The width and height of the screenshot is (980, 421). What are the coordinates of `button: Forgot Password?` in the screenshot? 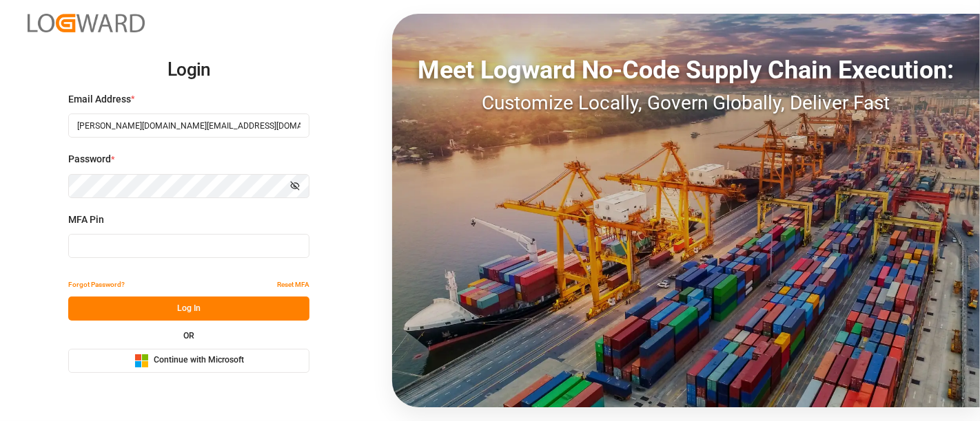 It's located at (96, 284).